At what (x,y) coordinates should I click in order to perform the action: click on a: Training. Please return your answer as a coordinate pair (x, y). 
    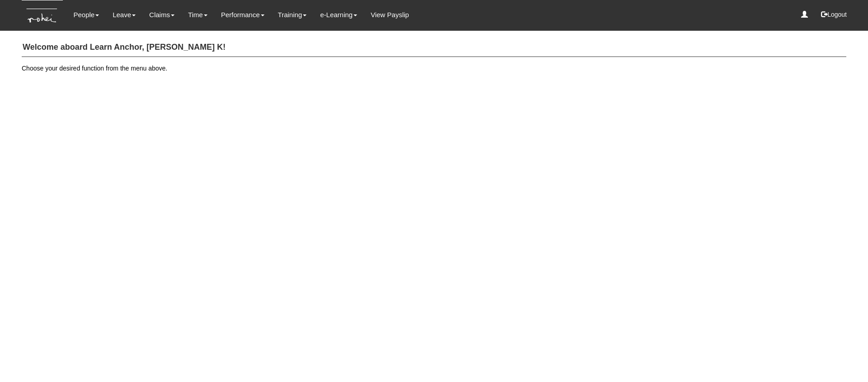
    Looking at the image, I should click on (293, 15).